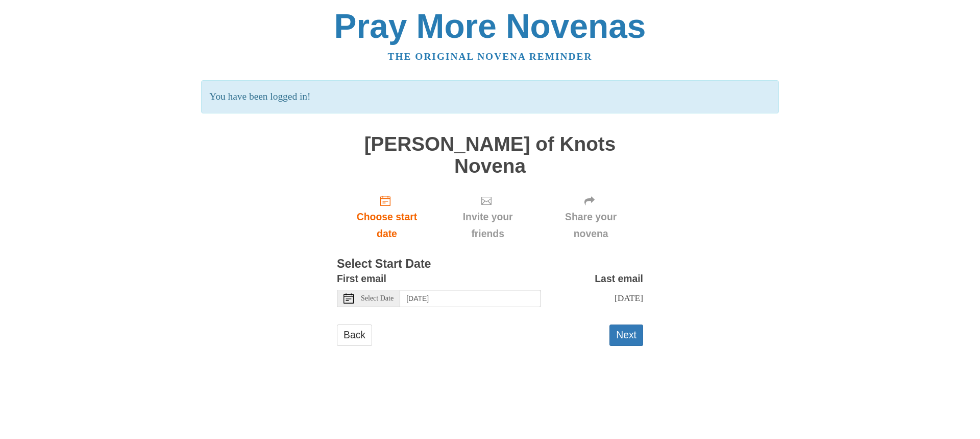 The height and width of the screenshot is (439, 980). What do you see at coordinates (490, 26) in the screenshot?
I see `a: Pray More Novenas` at bounding box center [490, 26].